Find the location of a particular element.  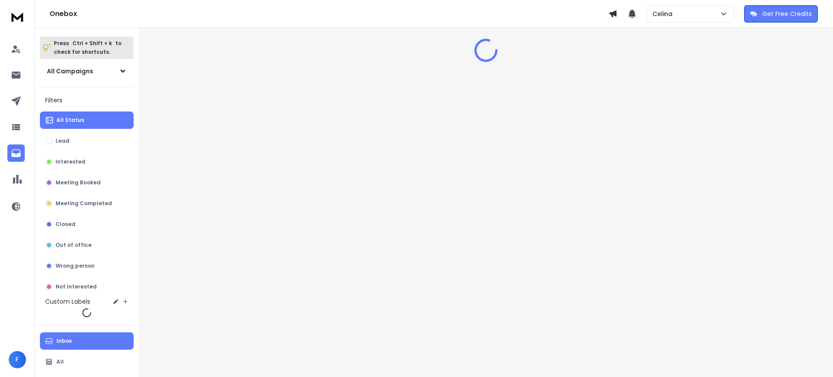

h3: Custom Labels is located at coordinates (68, 301).